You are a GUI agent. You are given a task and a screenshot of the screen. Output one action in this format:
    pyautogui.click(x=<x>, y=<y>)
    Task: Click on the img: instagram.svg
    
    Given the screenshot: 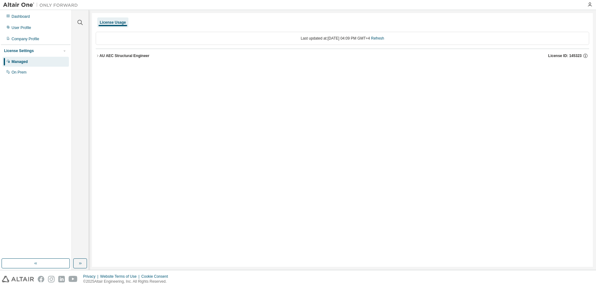 What is the action you would take?
    pyautogui.click(x=51, y=279)
    